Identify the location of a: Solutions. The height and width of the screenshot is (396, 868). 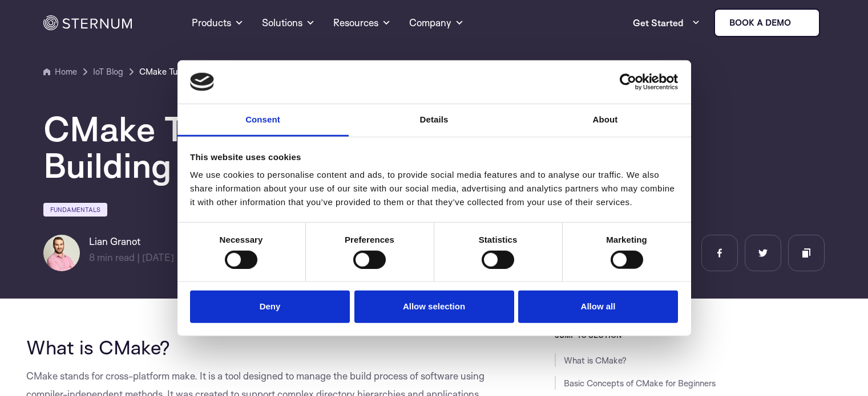
(288, 23).